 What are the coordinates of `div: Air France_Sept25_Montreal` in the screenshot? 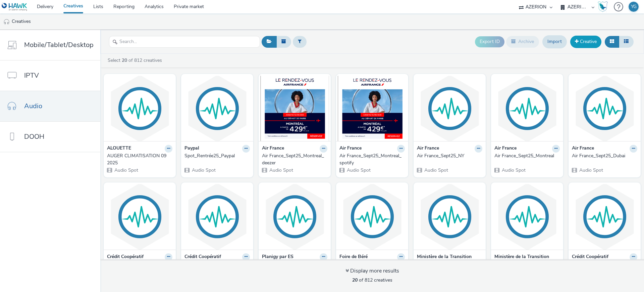 It's located at (526, 156).